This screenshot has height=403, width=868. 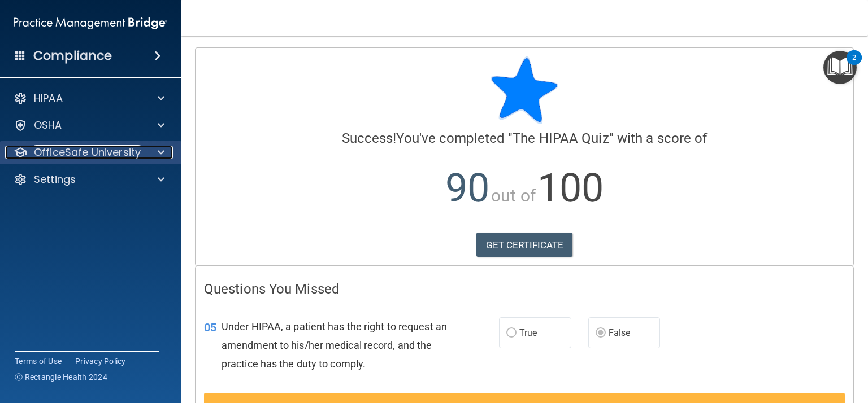 I want to click on a: Privacy Policy, so click(x=101, y=362).